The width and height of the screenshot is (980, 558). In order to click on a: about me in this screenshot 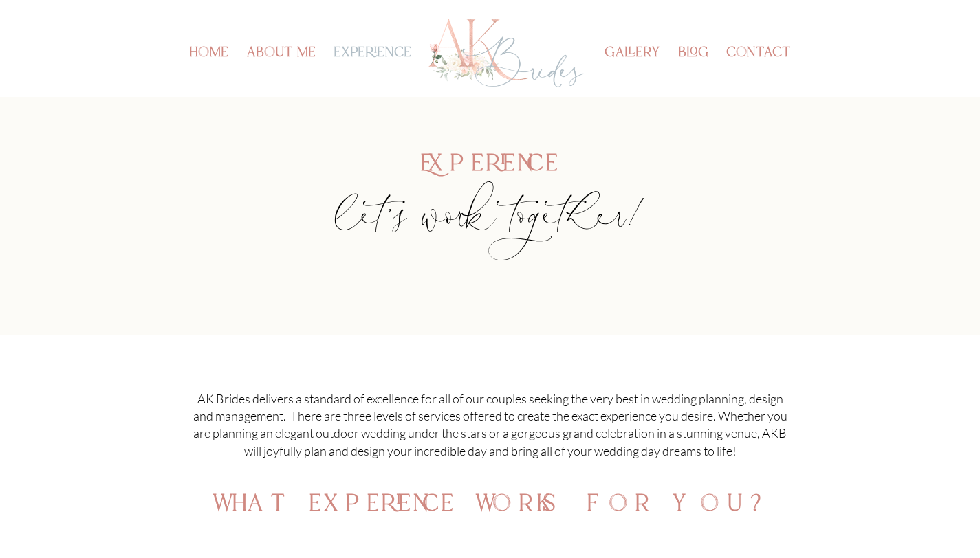, I will do `click(280, 72)`.